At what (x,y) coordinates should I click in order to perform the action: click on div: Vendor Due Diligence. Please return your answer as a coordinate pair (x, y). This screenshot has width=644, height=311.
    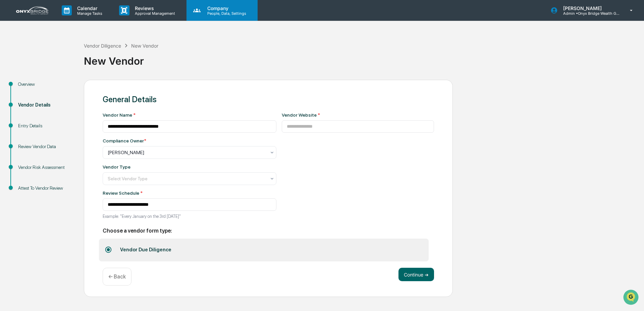
    Looking at the image, I should click on (146, 250).